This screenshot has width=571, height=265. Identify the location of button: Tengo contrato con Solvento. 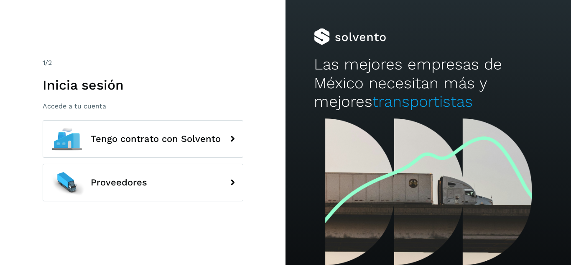
(143, 139).